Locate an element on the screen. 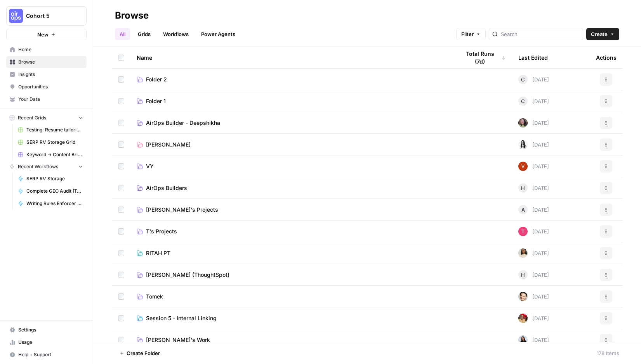 The width and height of the screenshot is (641, 364). button: Recent Grids is located at coordinates (46, 118).